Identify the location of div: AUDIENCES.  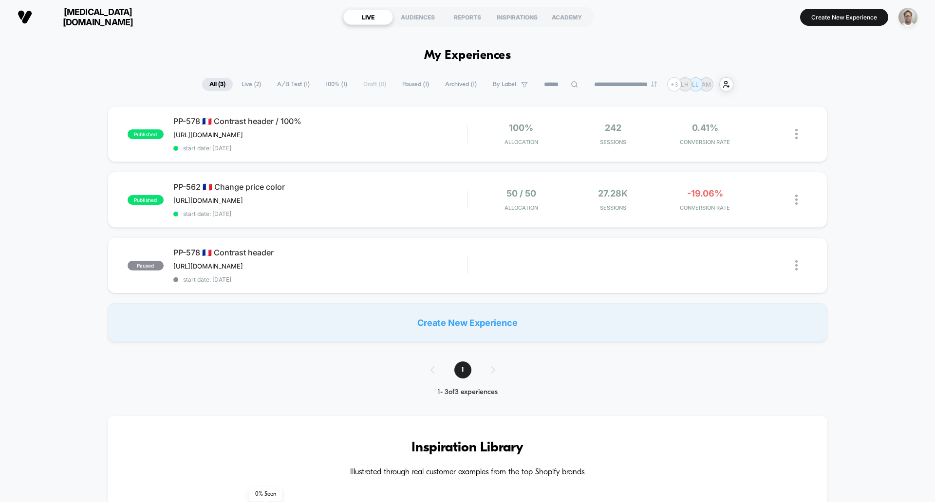
(418, 17).